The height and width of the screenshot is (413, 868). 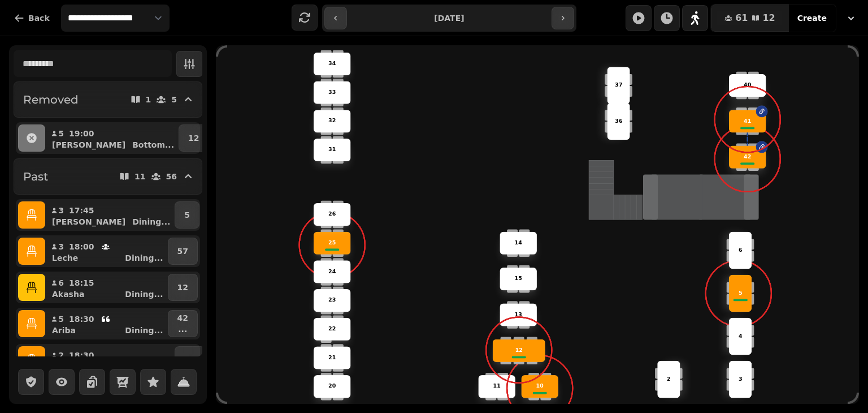 What do you see at coordinates (618, 85) in the screenshot?
I see `p: 37` at bounding box center [618, 85].